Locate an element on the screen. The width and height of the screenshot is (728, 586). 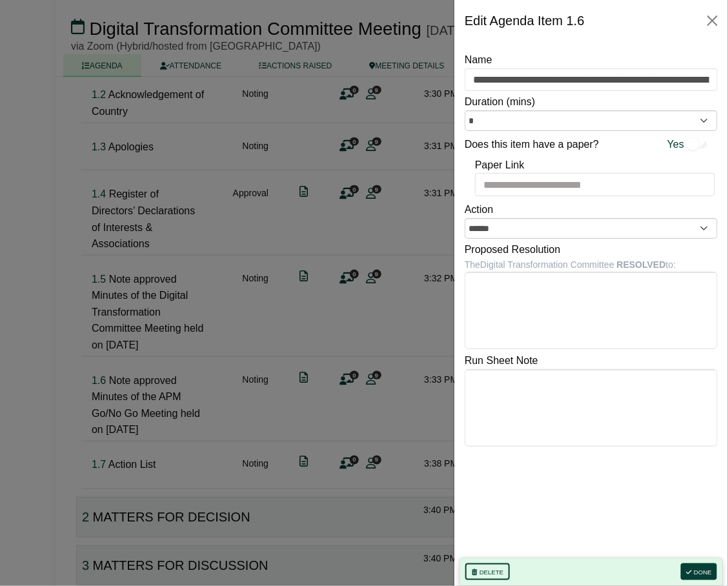
div: The Digital Transformation Committee to: is located at coordinates (592, 265).